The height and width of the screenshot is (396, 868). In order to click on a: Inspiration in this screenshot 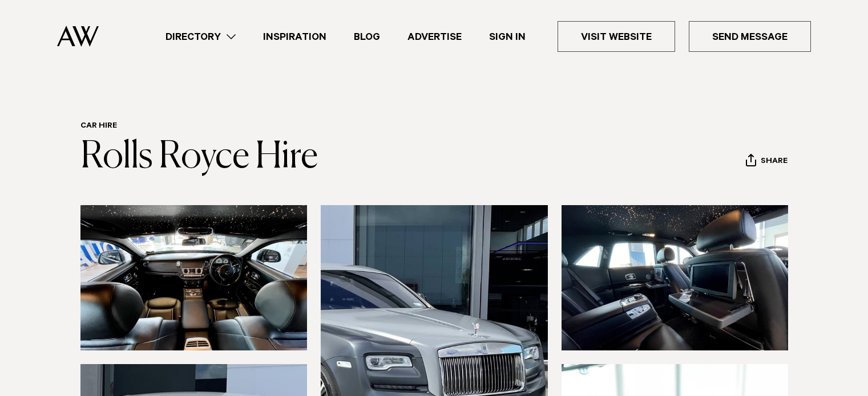, I will do `click(294, 36)`.